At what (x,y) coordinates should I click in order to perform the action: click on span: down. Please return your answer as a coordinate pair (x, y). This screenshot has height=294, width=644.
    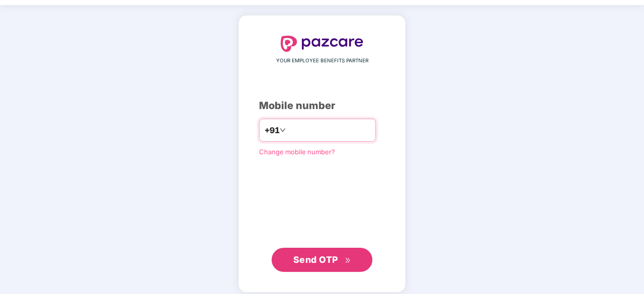
    Looking at the image, I should click on (282, 130).